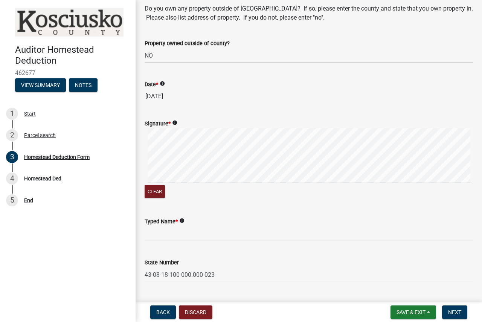 The width and height of the screenshot is (482, 322). What do you see at coordinates (12, 200) in the screenshot?
I see `div: 5` at bounding box center [12, 200].